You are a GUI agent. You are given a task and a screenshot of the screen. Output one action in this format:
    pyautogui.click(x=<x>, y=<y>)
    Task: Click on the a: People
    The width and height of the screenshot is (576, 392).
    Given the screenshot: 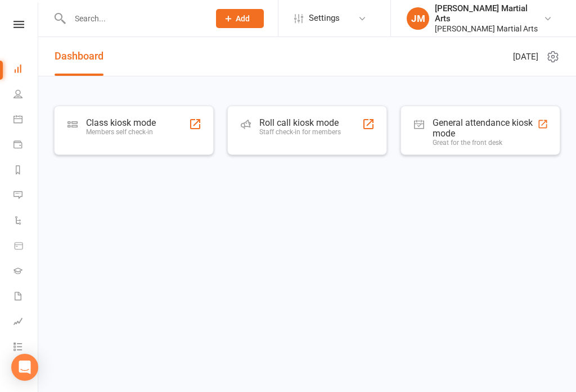 What is the action you would take?
    pyautogui.click(x=26, y=95)
    